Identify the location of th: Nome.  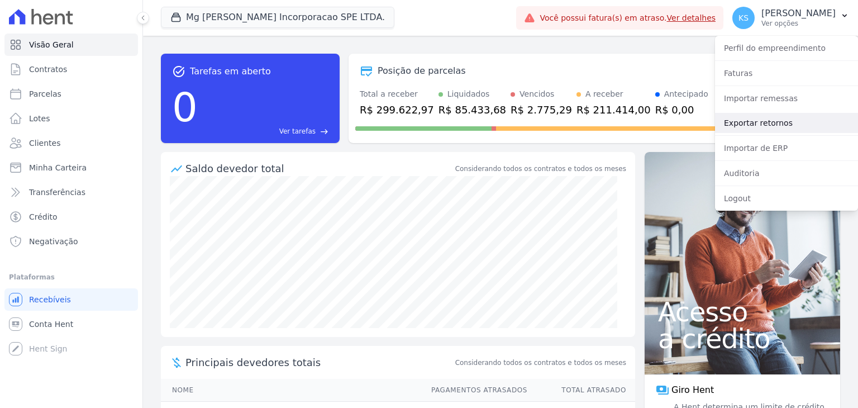
(290, 390).